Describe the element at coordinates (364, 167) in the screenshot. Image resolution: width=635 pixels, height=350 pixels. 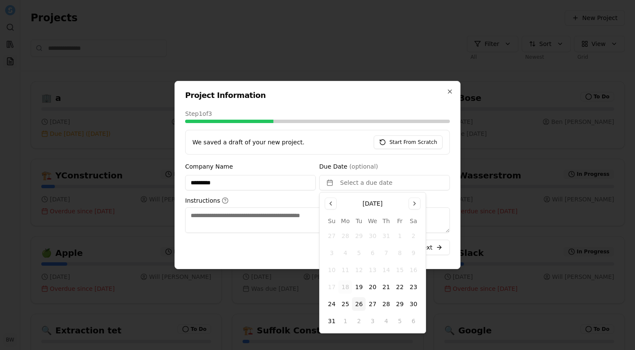
I see `span: (optional)` at that location.